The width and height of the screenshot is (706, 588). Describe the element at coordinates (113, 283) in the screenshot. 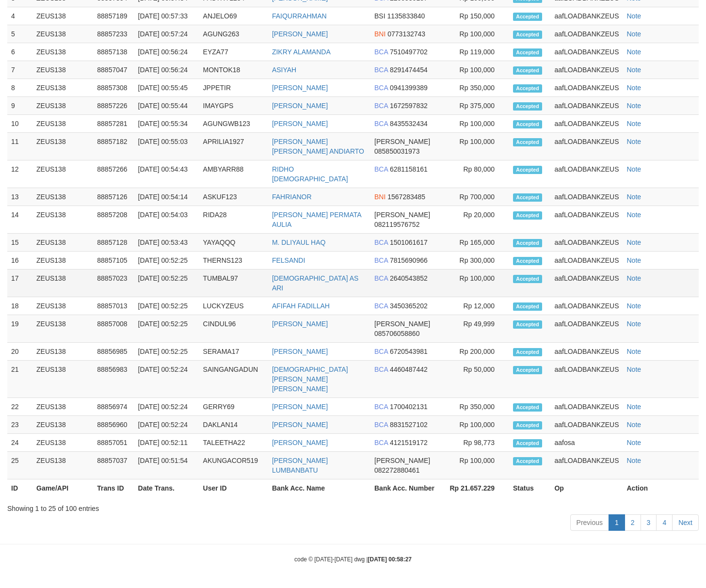

I see `td: 88857023` at that location.